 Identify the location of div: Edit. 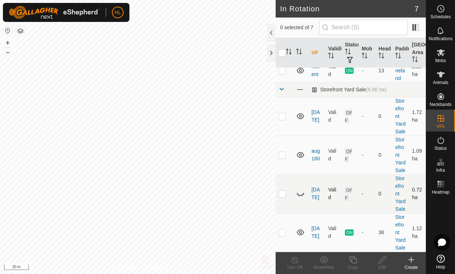
(382, 267).